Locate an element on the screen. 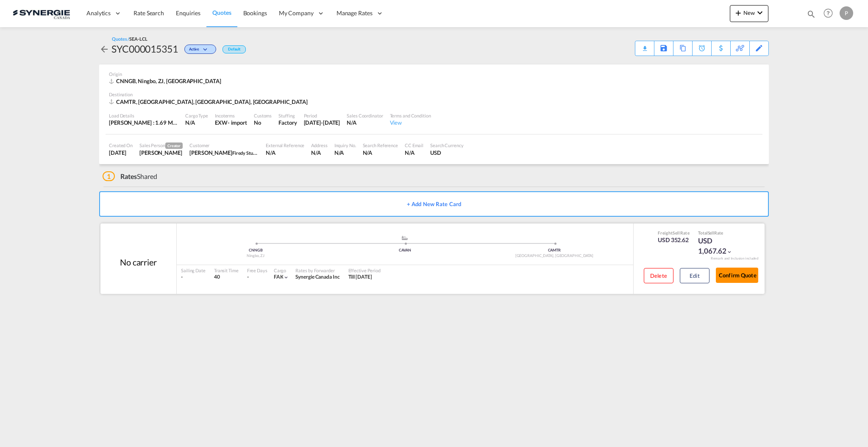  span: Rates is located at coordinates (129, 176).